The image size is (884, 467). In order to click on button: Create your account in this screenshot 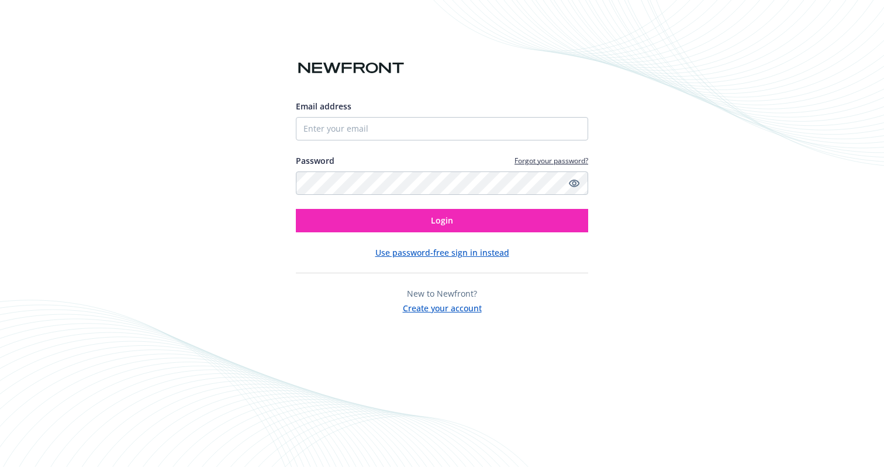, I will do `click(442, 306)`.